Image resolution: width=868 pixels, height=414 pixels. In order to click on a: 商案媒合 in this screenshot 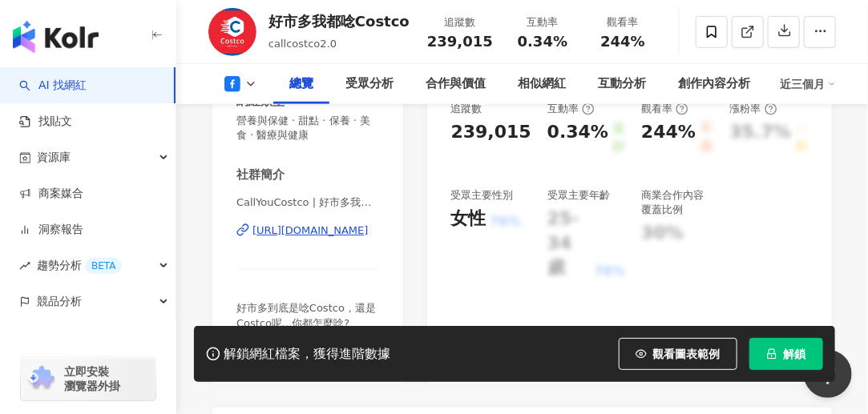, I will do `click(52, 194)`.